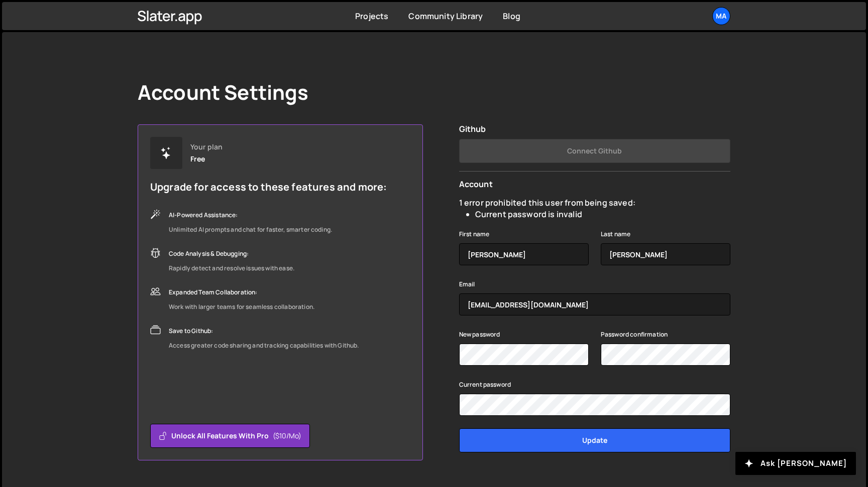  I want to click on div: Work with larger teams for seamless collaboration., so click(242, 307).